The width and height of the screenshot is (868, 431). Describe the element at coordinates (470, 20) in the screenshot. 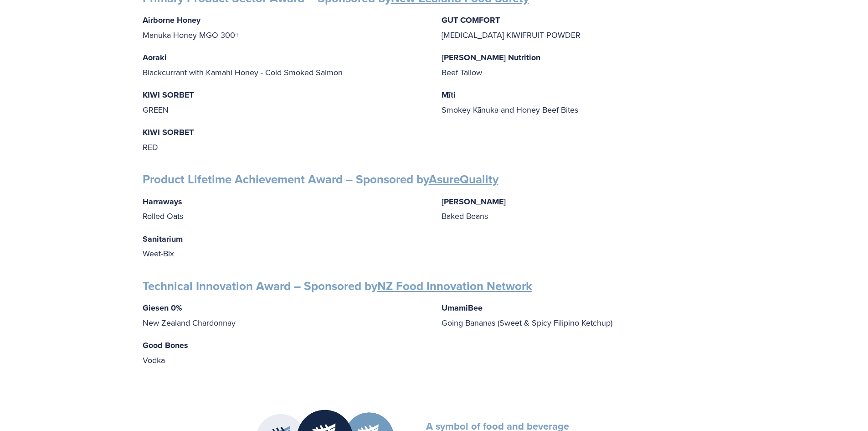

I see `strong: GUT COMFORT` at that location.